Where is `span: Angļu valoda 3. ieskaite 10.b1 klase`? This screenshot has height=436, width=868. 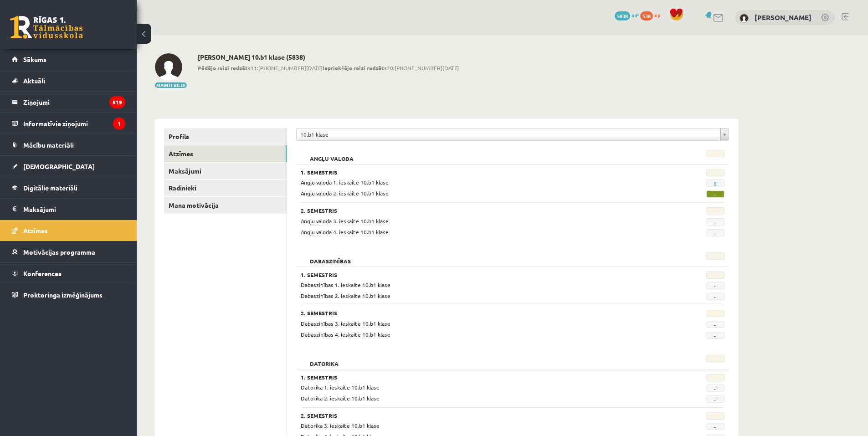
span: Angļu valoda 3. ieskaite 10.b1 klase is located at coordinates (344, 221).